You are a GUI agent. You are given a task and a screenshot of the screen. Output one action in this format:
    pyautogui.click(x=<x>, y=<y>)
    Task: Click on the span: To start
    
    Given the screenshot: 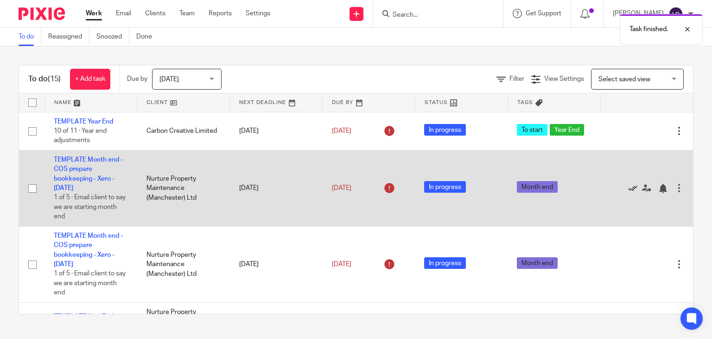 What is the action you would take?
    pyautogui.click(x=532, y=129)
    